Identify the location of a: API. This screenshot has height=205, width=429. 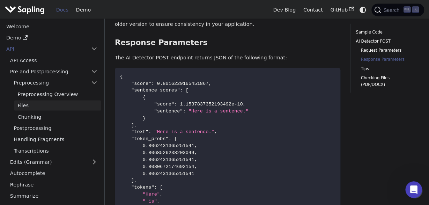
(45, 49).